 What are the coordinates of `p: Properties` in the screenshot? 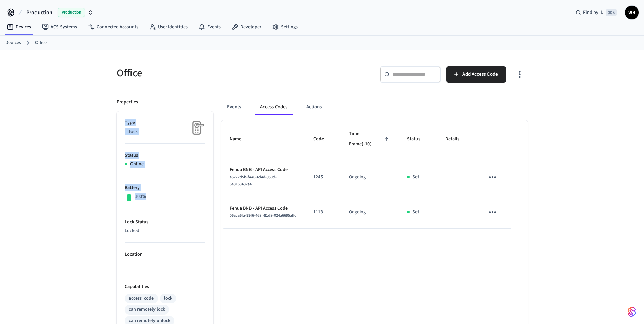 It's located at (127, 103).